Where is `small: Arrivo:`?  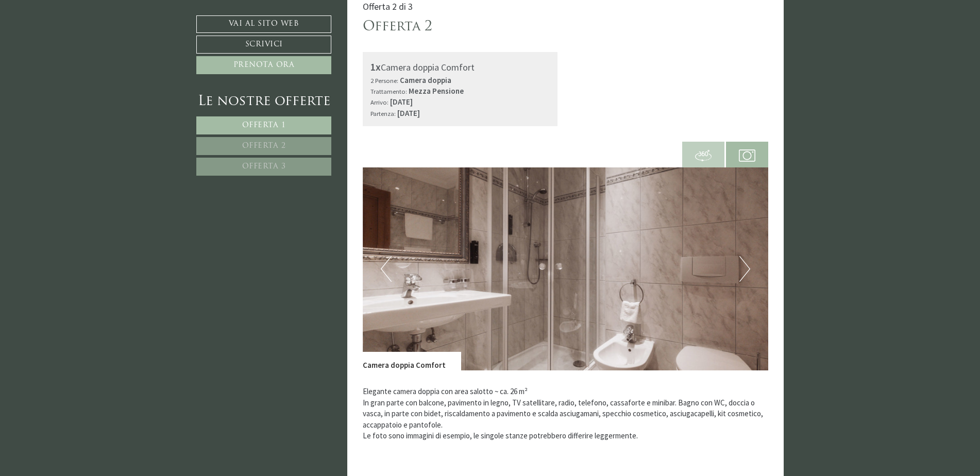 small: Arrivo: is located at coordinates (379, 102).